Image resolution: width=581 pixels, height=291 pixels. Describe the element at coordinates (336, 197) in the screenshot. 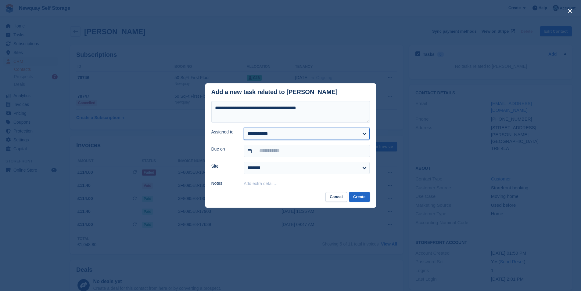

I see `button: Cancel` at that location.